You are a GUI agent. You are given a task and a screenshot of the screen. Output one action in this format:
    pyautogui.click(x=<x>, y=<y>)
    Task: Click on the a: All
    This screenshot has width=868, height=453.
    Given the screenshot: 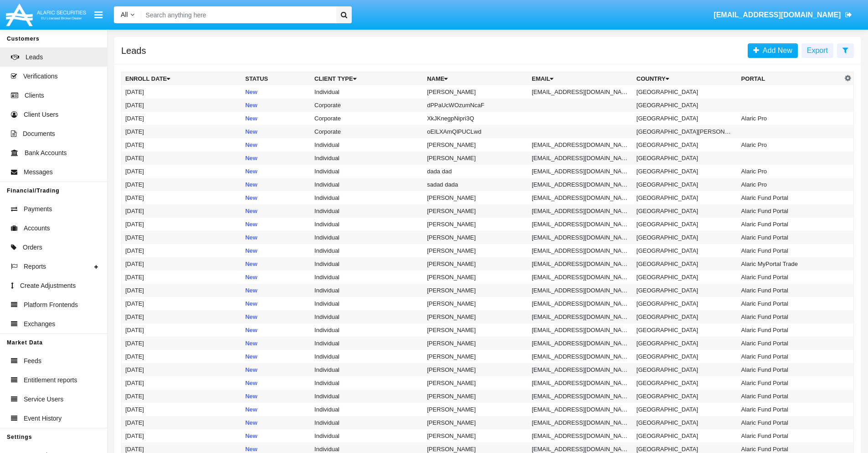 What is the action you would take?
    pyautogui.click(x=128, y=15)
    